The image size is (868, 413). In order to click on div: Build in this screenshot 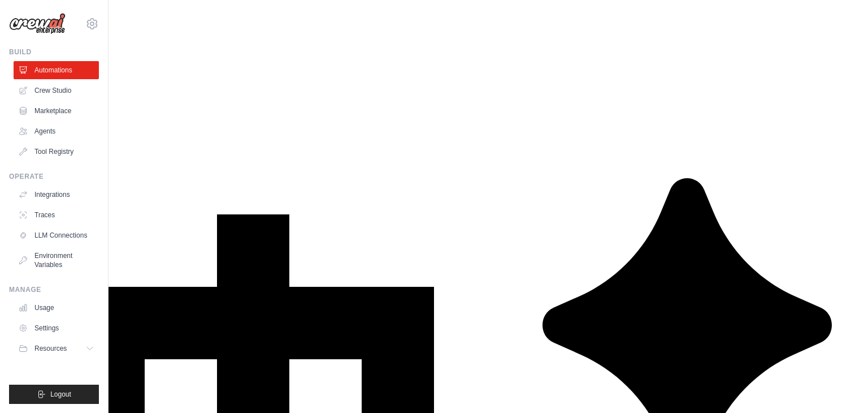, I will do `click(54, 52)`.